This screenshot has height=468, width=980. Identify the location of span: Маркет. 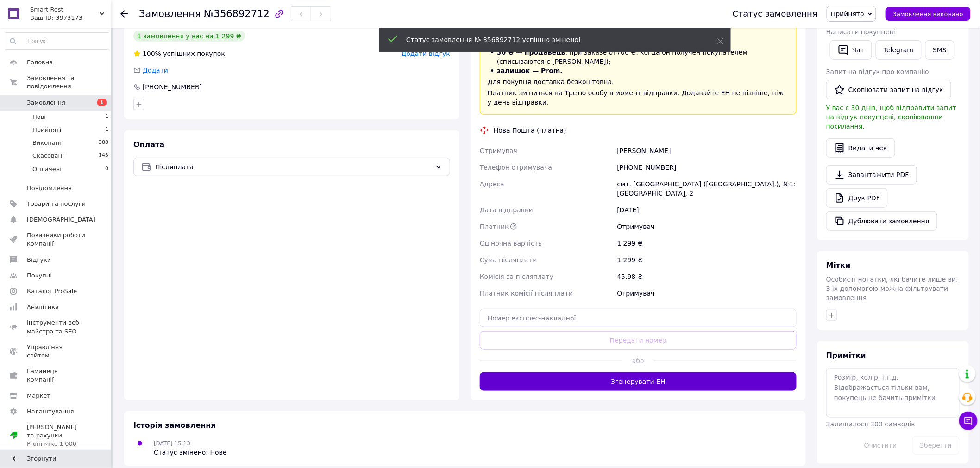
(39, 396).